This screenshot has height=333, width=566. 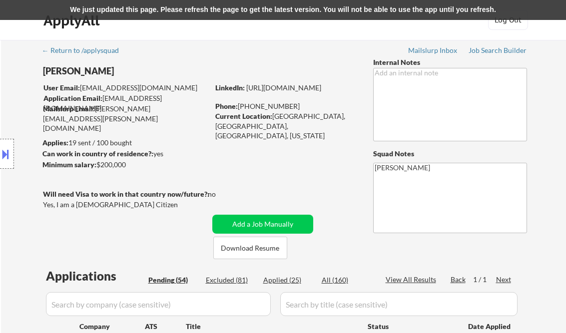 I want to click on button: Add a Job Manually, so click(x=263, y=224).